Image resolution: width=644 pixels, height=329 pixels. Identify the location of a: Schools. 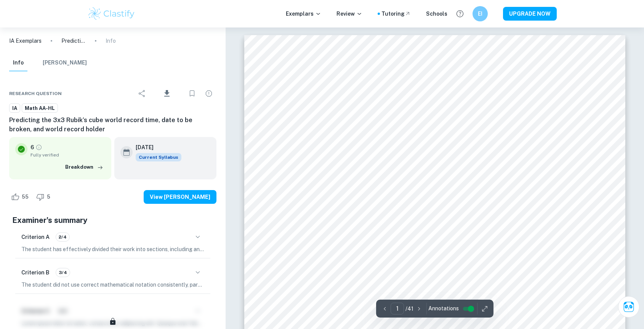
(437, 14).